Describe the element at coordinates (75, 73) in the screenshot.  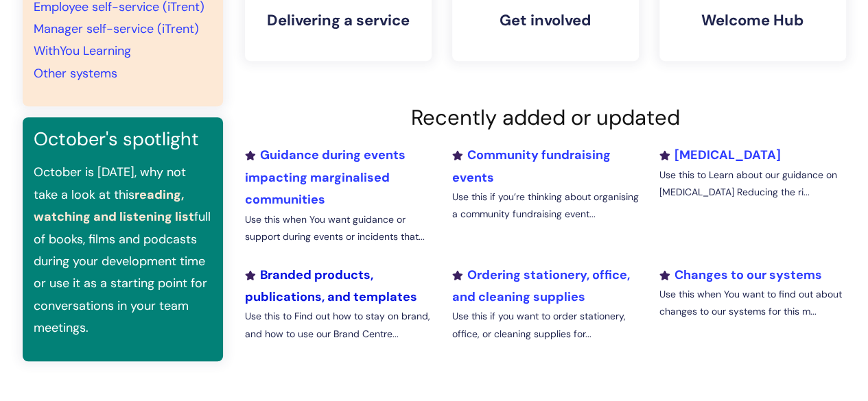
I see `a: Other systems` at that location.